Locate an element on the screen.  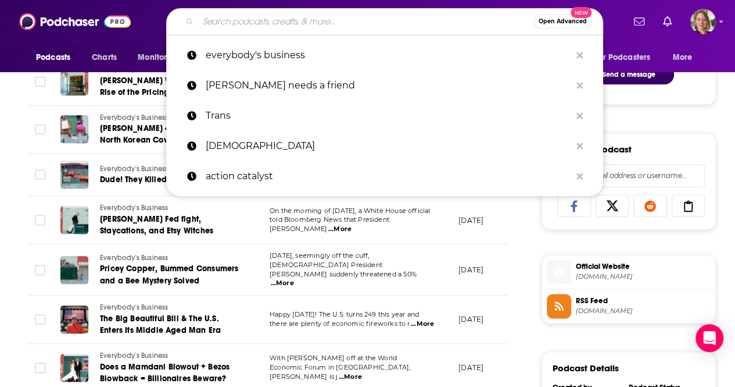
span: Does a Mamdani Blowout + Bezos Blowback = Billionaires Beware? is located at coordinates (165, 372).